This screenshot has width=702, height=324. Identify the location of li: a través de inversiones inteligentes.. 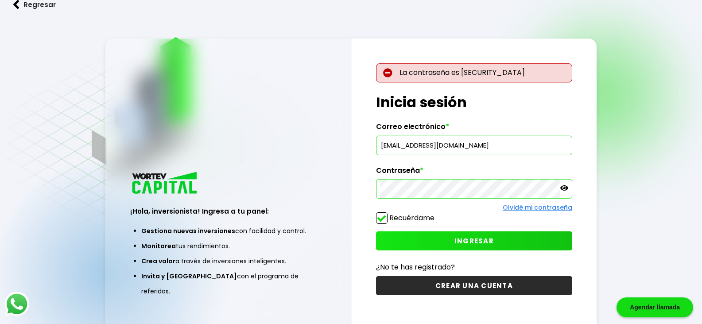
(228, 261).